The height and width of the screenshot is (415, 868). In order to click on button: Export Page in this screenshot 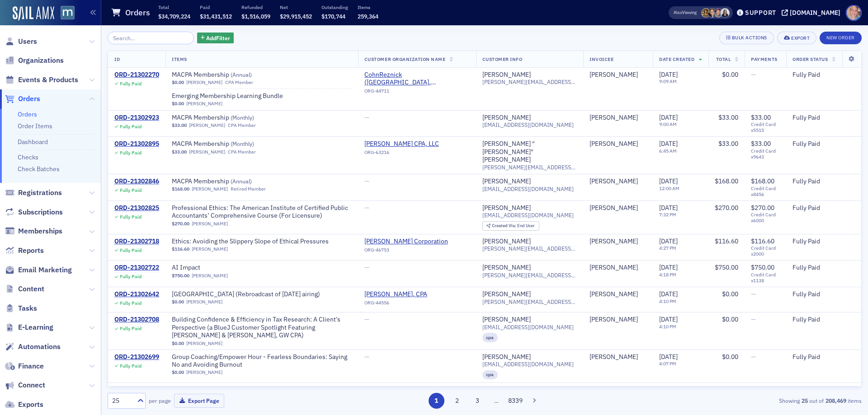, I will do `click(199, 401)`.